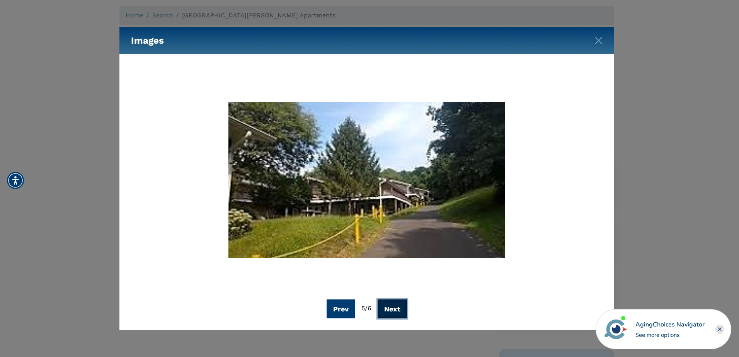 This screenshot has height=357, width=739. What do you see at coordinates (599, 41) in the screenshot?
I see `img: modal-close.svg` at bounding box center [599, 41].